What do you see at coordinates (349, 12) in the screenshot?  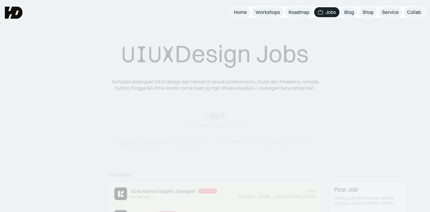 I see `div: Blog` at bounding box center [349, 12].